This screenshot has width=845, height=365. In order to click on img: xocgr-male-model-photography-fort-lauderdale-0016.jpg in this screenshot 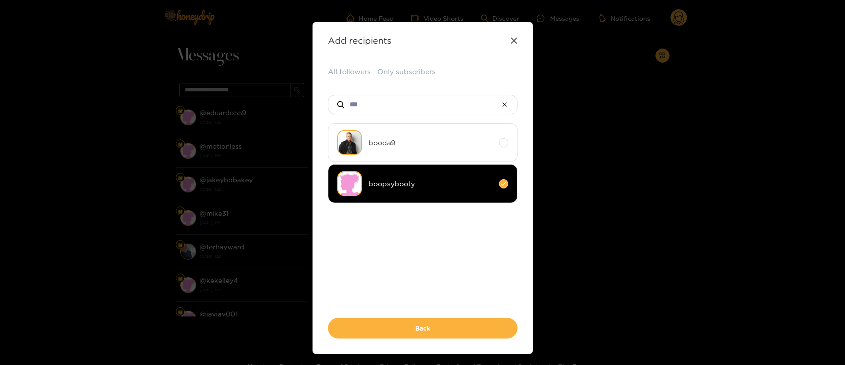, I will do `click(350, 142)`.